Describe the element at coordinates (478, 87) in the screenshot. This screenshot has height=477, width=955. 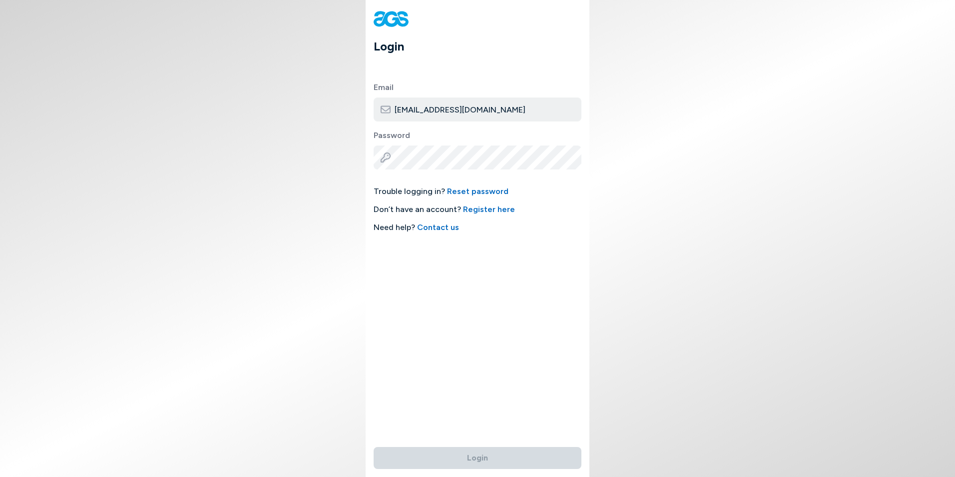
I see `label: Email` at that location.